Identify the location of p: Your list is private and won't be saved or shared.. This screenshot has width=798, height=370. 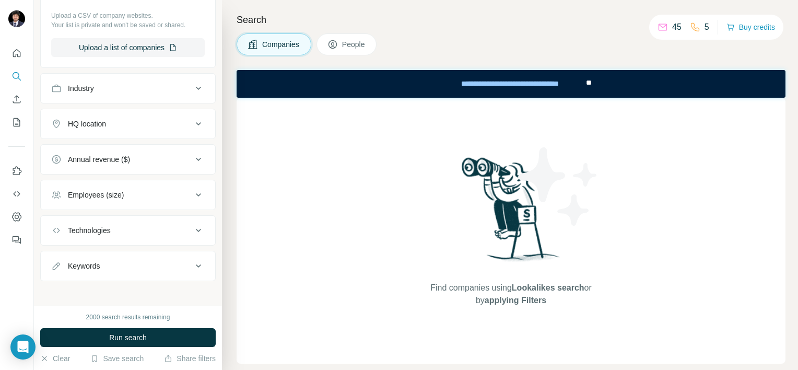
(128, 25).